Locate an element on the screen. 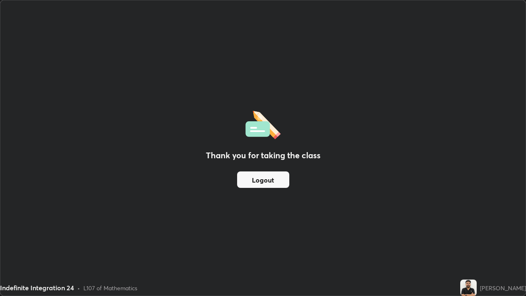  h2: Thank you for taking the class is located at coordinates (263, 155).